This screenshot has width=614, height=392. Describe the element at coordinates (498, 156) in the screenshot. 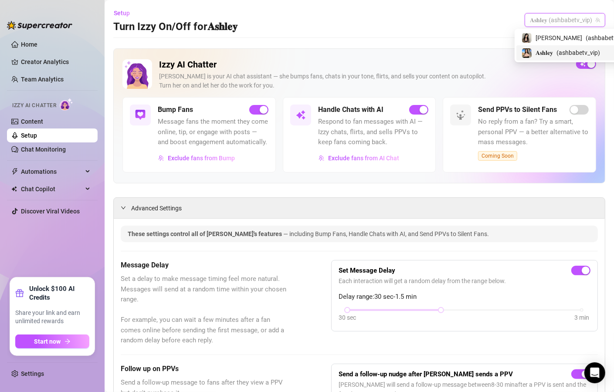

I see `span: Coming Soon` at that location.